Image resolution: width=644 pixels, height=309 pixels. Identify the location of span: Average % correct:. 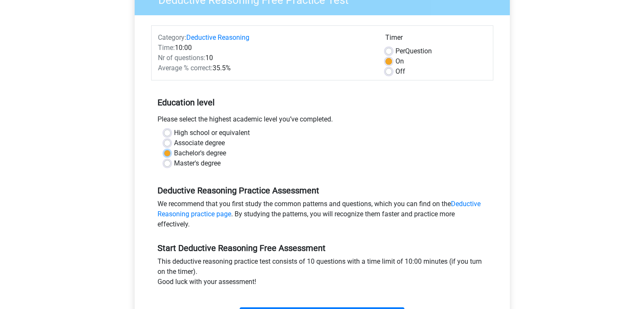
(185, 68).